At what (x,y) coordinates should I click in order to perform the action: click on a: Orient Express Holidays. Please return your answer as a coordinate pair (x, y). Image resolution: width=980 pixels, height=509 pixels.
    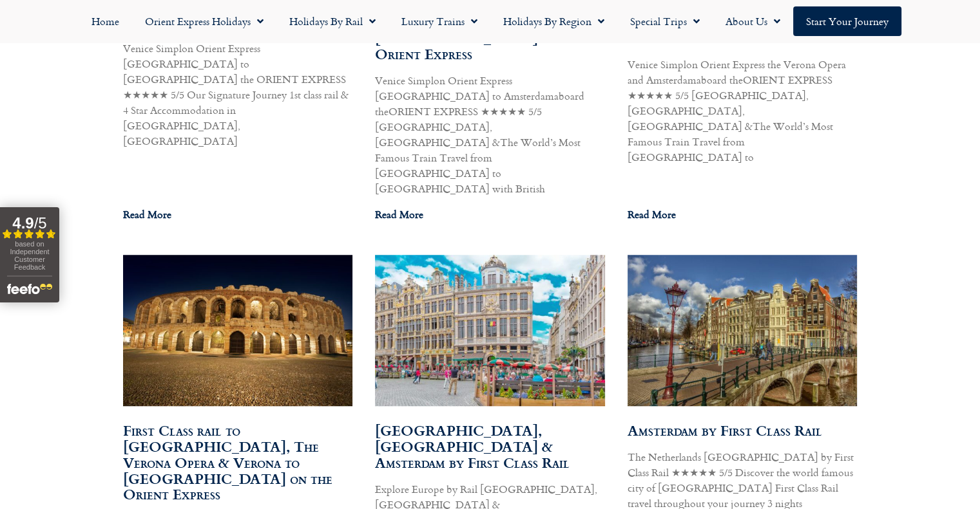
    Looking at the image, I should click on (204, 21).